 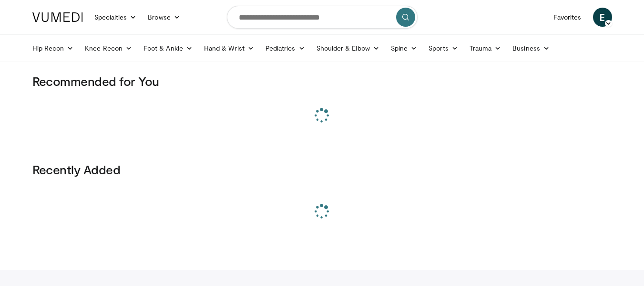 What do you see at coordinates (531, 48) in the screenshot?
I see `a: Business` at bounding box center [531, 48].